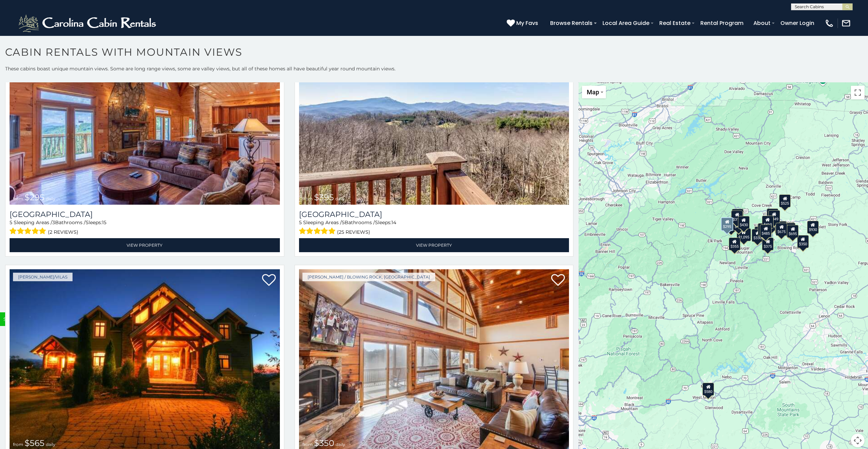  I want to click on span: 3, so click(54, 222).